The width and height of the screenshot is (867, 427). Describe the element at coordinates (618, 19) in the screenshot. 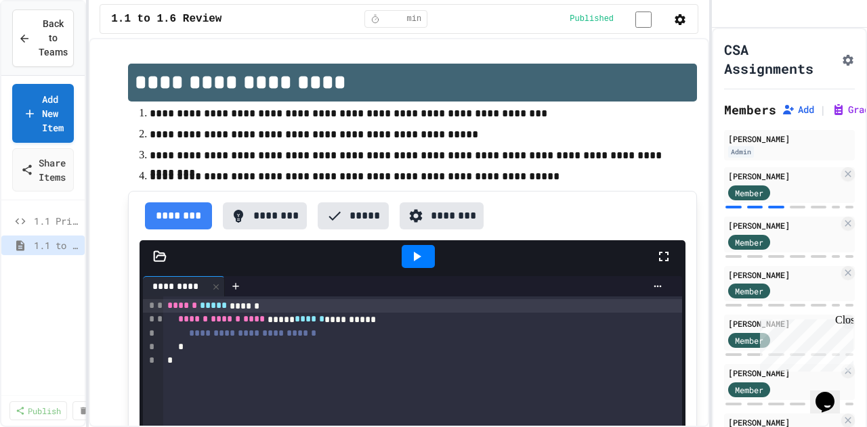

I see `div: Content is published and visible to students` at that location.